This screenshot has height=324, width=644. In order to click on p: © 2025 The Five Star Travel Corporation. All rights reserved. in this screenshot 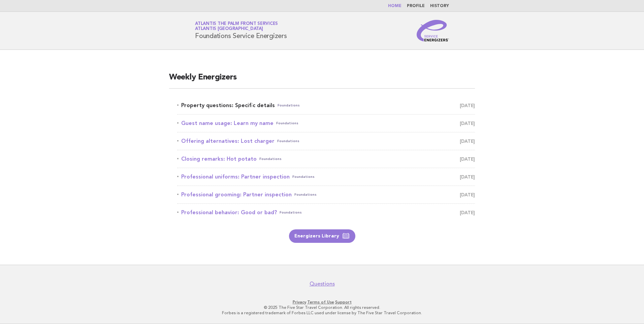, I will do `click(322, 308)`.